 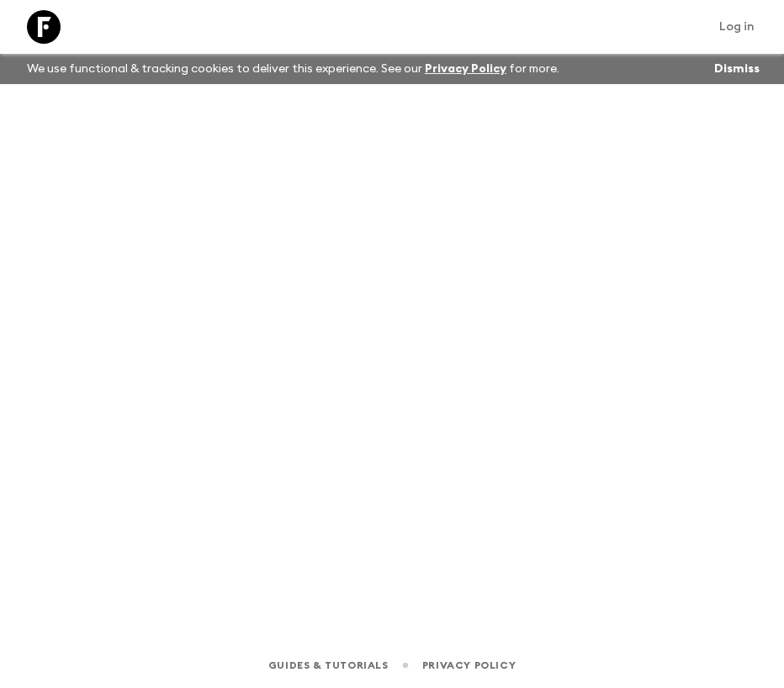 I want to click on button: Dismiss, so click(x=736, y=69).